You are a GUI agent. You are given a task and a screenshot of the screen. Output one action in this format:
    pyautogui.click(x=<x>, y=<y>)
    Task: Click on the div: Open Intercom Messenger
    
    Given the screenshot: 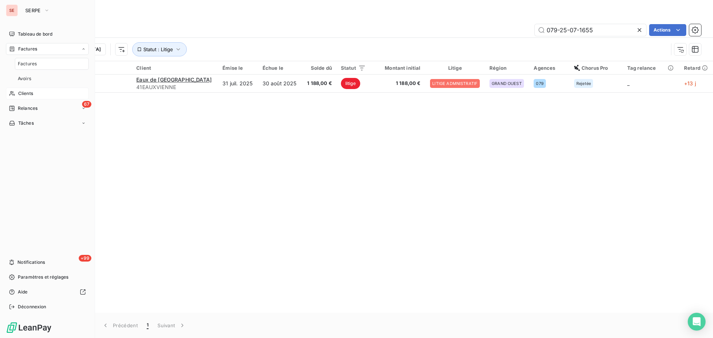 What is the action you would take?
    pyautogui.click(x=696, y=322)
    